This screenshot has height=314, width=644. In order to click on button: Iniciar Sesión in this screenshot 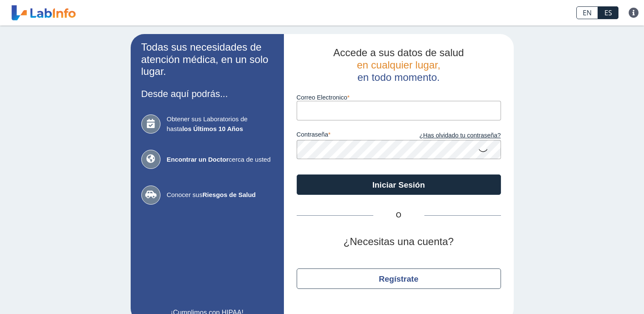, I will do `click(399, 184)`.